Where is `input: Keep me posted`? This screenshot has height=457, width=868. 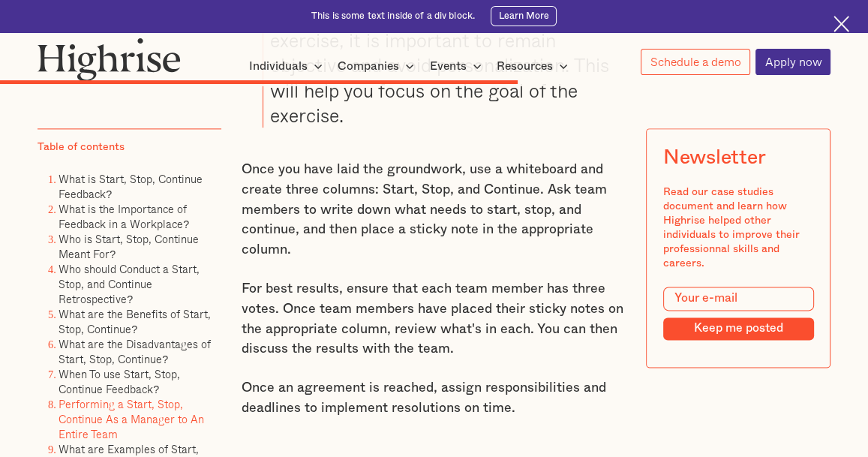
input: Keep me posted is located at coordinates (738, 329).